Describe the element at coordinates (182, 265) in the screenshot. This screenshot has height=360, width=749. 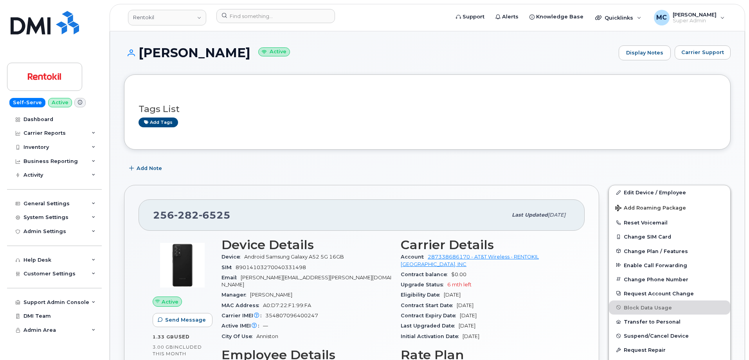
I see `img: image20231002-3703462-2e78ka.jpeg` at that location.